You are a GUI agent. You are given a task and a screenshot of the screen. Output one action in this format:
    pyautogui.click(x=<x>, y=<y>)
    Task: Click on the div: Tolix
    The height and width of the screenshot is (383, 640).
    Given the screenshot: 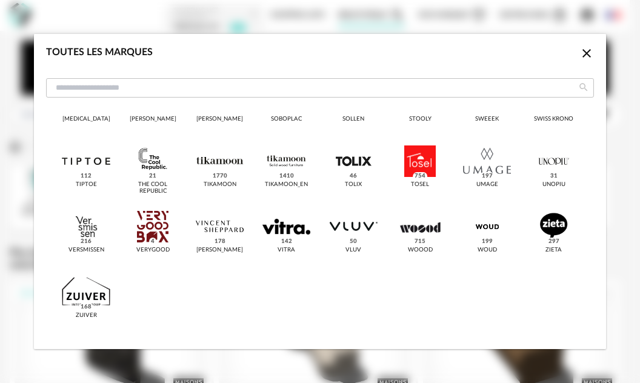 What is the action you would take?
    pyautogui.click(x=353, y=185)
    